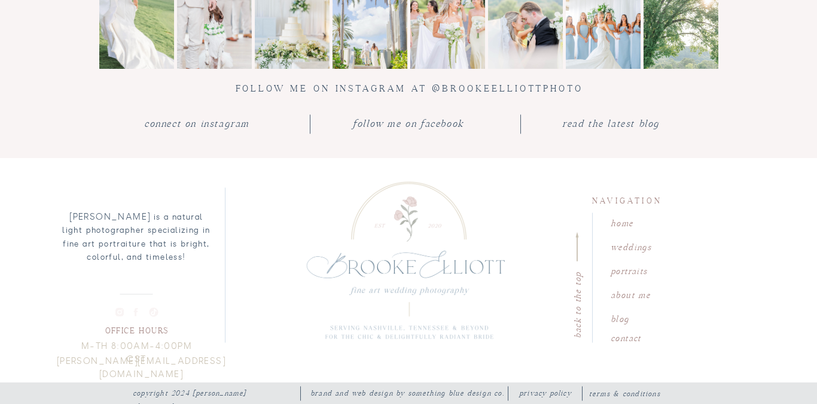  Describe the element at coordinates (645, 293) in the screenshot. I see `nav: about me` at that location.